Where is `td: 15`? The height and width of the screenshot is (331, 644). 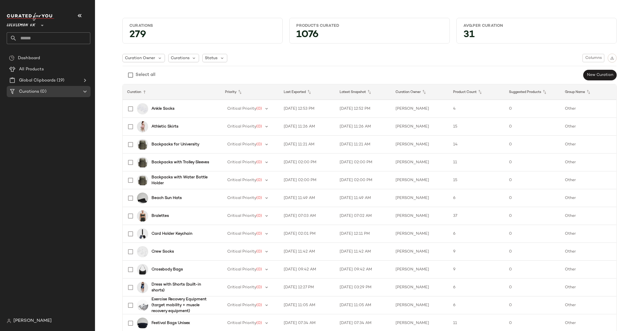
td: 15 is located at coordinates (476, 127).